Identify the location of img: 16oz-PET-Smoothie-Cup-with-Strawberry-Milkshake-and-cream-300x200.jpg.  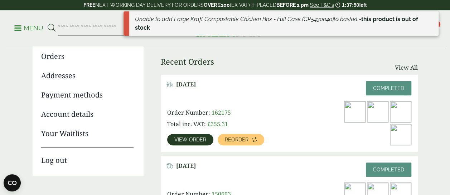
(401, 135).